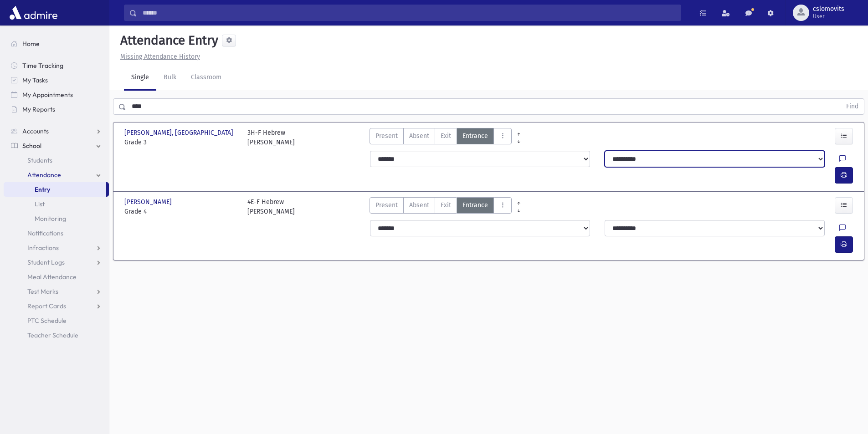 The image size is (868, 434). I want to click on span: Grade 4, so click(181, 212).